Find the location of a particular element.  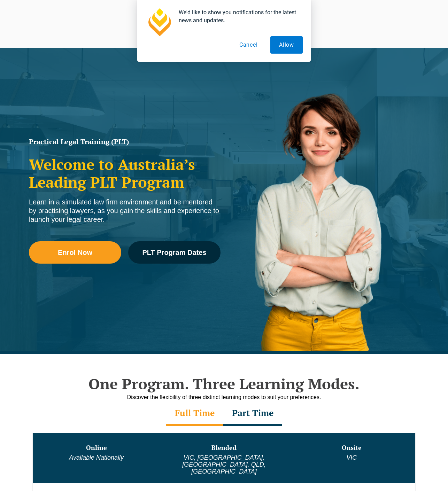

img: notification icon is located at coordinates (159, 22).